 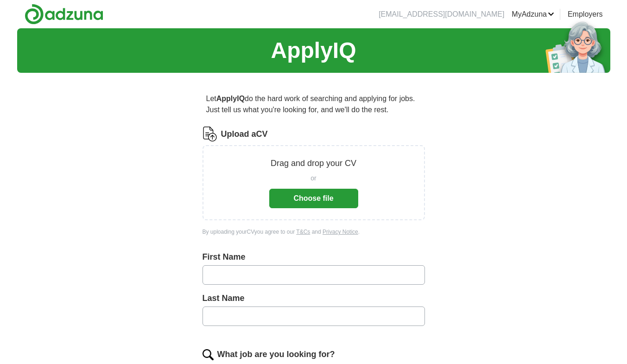 What do you see at coordinates (314, 104) in the screenshot?
I see `p: Let do the hard work of searching and applying for jobs. Just tell us what you're looking for, an...` at bounding box center [314, 104].